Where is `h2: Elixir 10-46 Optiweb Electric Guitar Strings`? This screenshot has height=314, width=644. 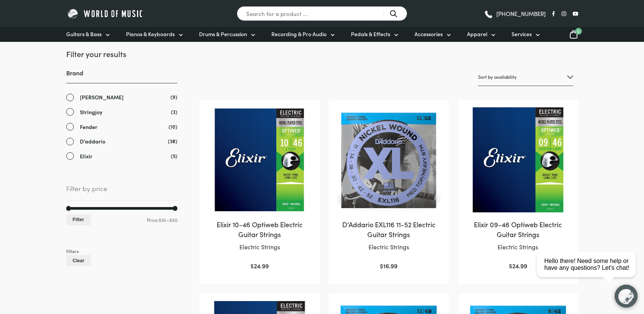 h2: Elixir 10-46 Optiweb Electric Guitar Strings is located at coordinates (259, 229).